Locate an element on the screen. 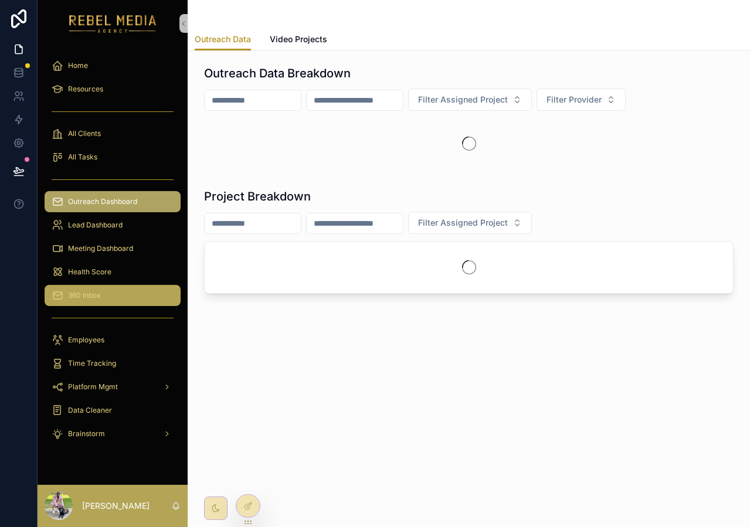 Image resolution: width=750 pixels, height=527 pixels. a: Brainstorm is located at coordinates (113, 434).